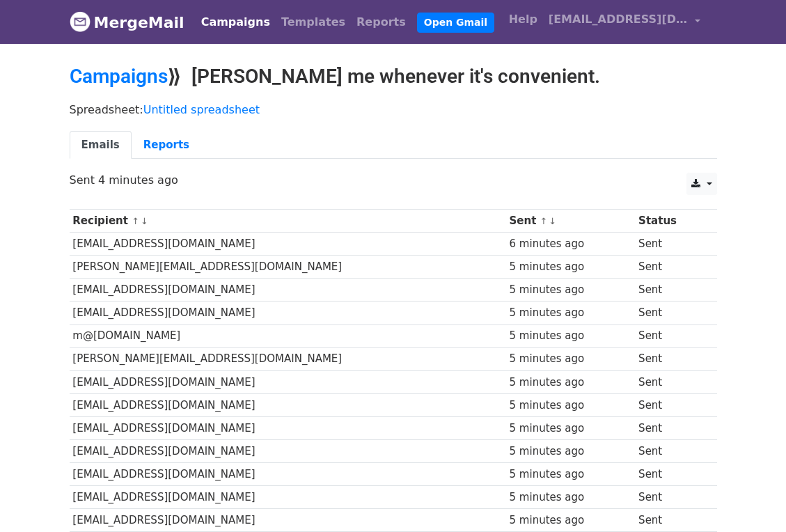  I want to click on div: 6 minutes ago, so click(571, 244).